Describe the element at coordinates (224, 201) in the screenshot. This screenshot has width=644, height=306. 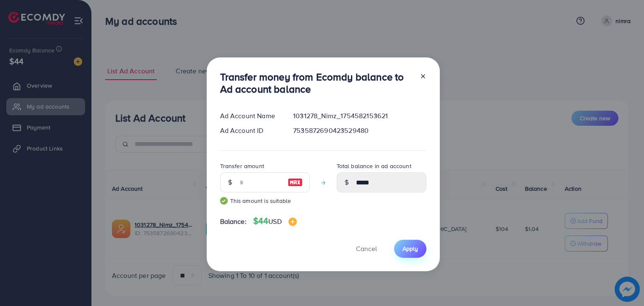
I see `img: guide` at that location.